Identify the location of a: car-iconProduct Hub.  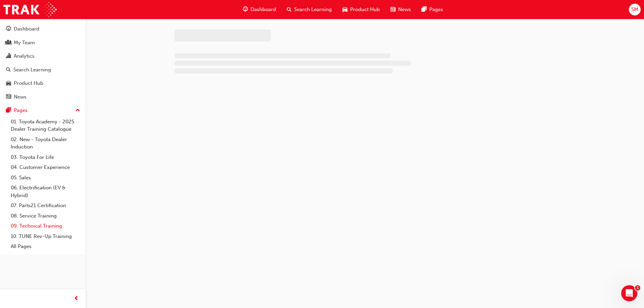
(361, 9).